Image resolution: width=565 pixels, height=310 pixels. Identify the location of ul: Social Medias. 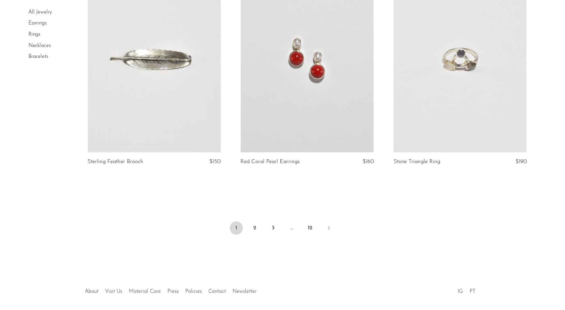
(467, 290).